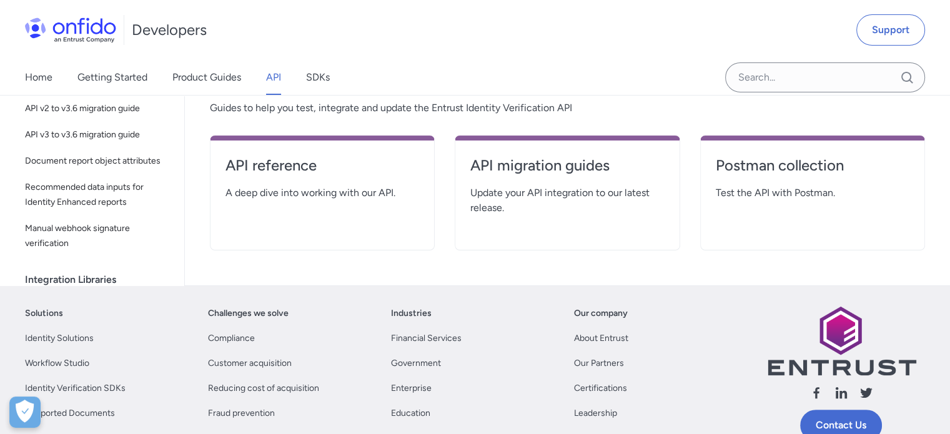  I want to click on span: Recommended data inputs for Identity Enhanced reports, so click(97, 195).